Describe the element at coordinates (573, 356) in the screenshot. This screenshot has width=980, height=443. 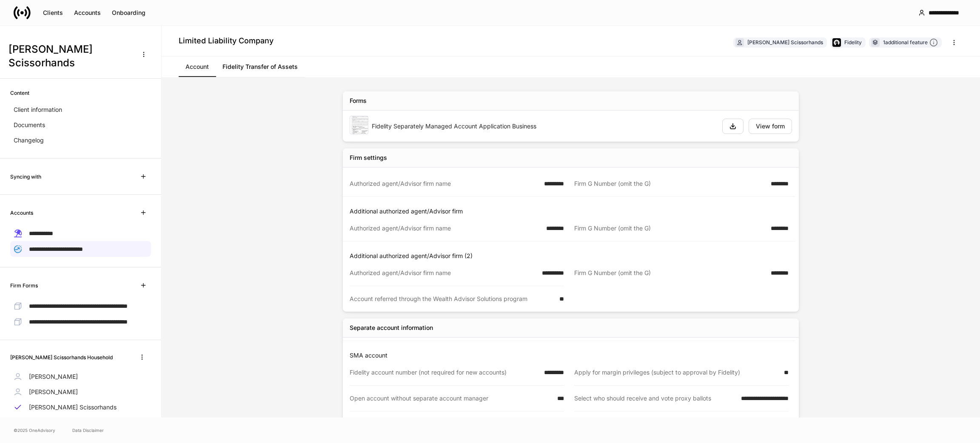
I see `p: SMA account` at that location.